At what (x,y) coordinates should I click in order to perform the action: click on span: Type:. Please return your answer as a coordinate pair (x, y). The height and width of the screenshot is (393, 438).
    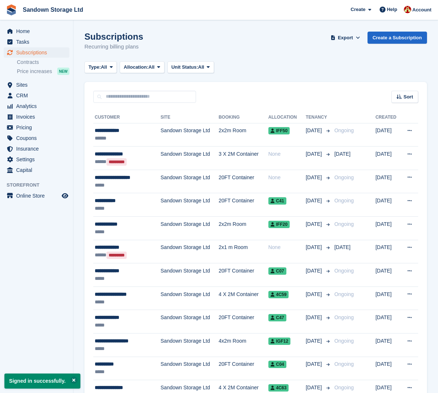
    Looking at the image, I should click on (95, 67).